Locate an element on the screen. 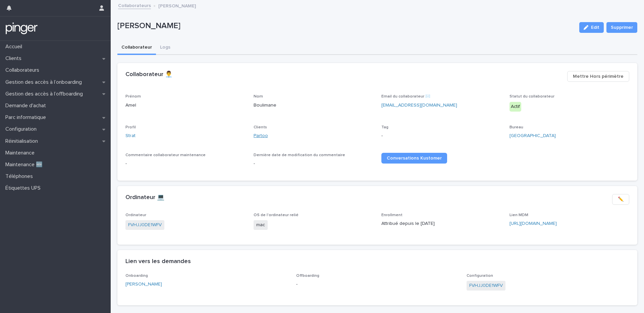 The width and height of the screenshot is (644, 313). a: Partoo is located at coordinates (261, 136).